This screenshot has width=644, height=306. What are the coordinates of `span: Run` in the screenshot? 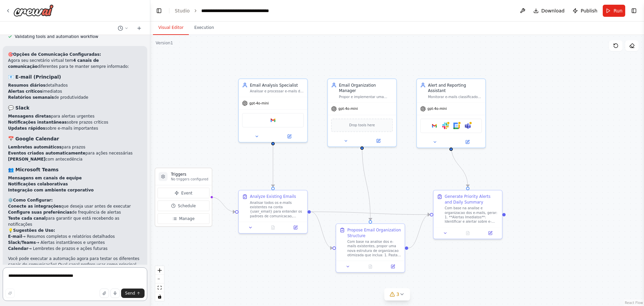 It's located at (618, 11).